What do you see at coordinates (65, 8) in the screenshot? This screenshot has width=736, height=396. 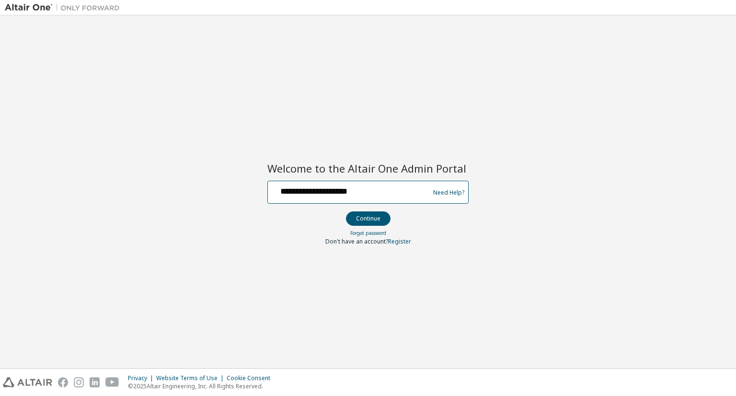 I see `img: Altair One` at bounding box center [65, 8].